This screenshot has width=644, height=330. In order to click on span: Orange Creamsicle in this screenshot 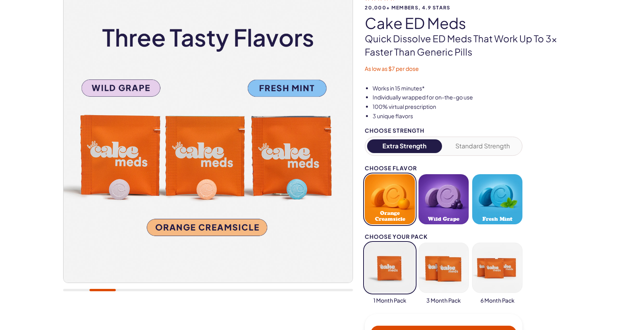, I will do `click(390, 216)`.